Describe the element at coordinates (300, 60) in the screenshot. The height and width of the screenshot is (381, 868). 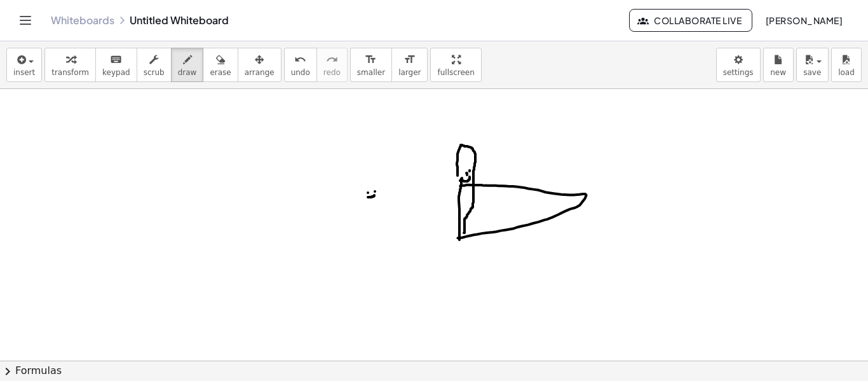
I see `i: undo` at that location.